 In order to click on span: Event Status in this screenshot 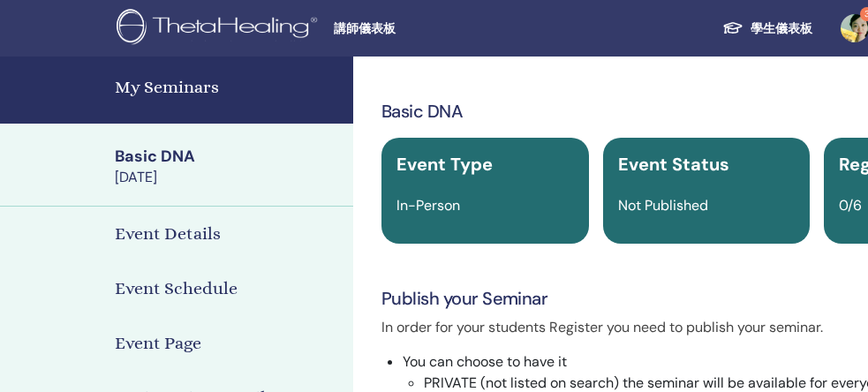, I will do `click(674, 164)`.